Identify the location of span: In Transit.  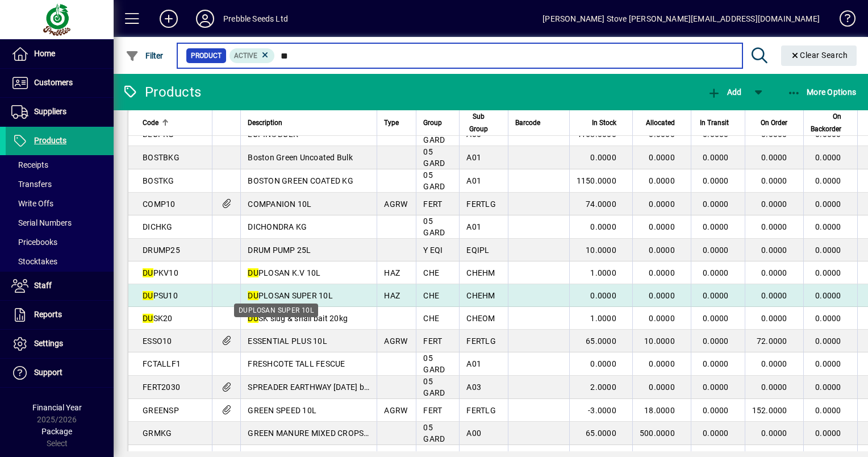
(714, 123).